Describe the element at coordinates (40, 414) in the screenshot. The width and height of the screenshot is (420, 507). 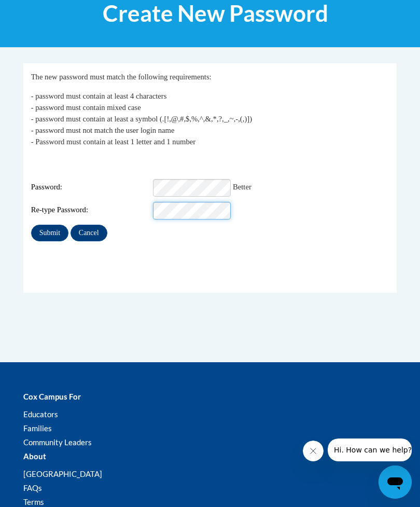
I see `a: Educators` at that location.